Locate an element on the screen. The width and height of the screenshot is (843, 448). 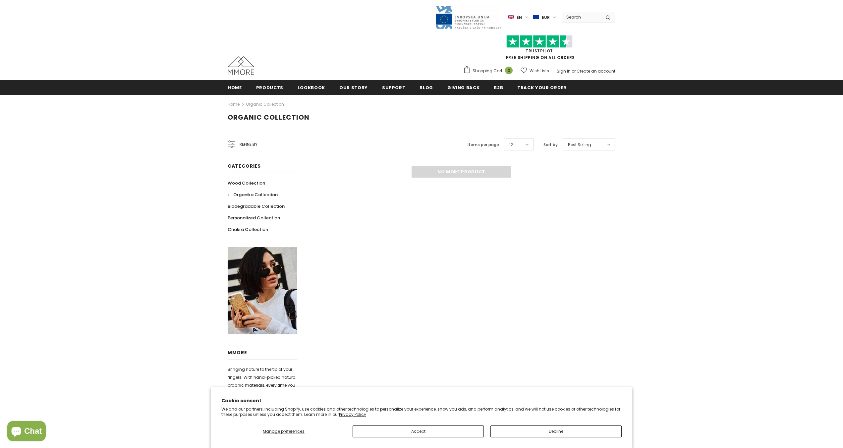
p: We and our partners, including Shopify, use cookies and other technologies to personalize your ex... is located at coordinates (422, 412).